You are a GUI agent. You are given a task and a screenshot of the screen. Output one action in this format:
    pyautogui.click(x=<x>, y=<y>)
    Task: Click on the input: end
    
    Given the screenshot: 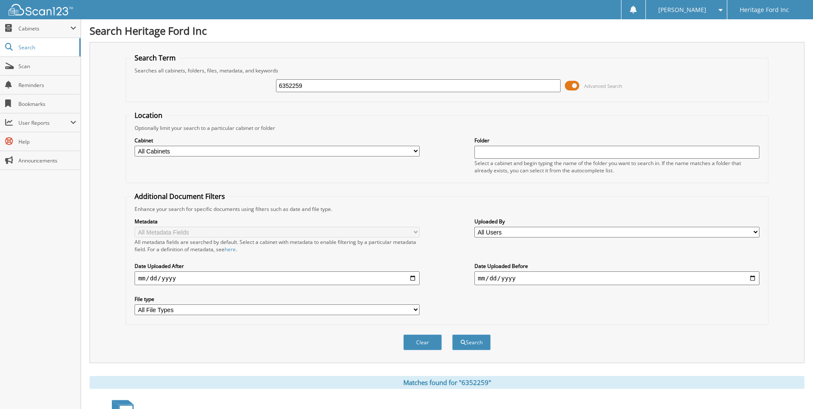 What is the action you would take?
    pyautogui.click(x=617, y=278)
    